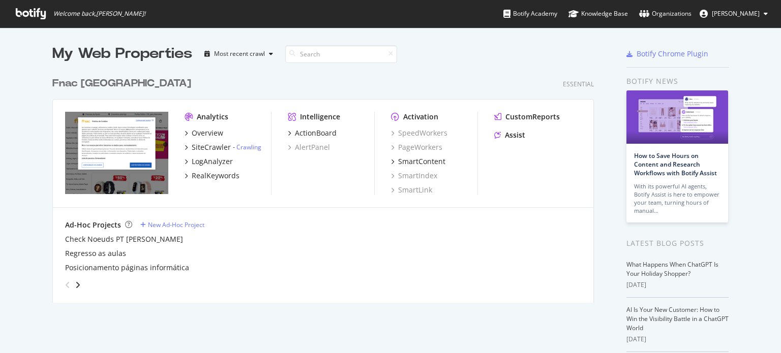 The height and width of the screenshot is (353, 781). Describe the element at coordinates (677, 199) in the screenshot. I see `div: With its powerful AI agents, Botify Assist is here to empower your team, turning hours of manual…` at that location.